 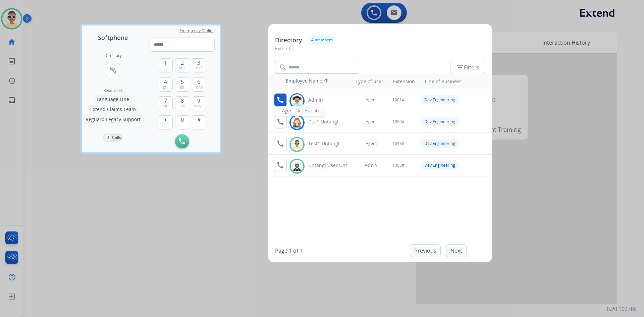 I want to click on p: 0, so click(x=108, y=138).